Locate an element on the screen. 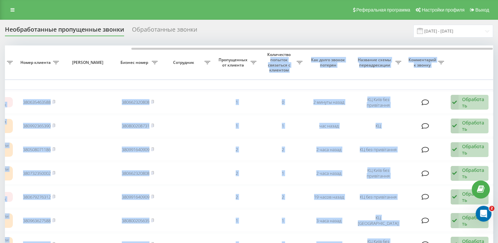 The image size is (498, 243). td: КЦ is located at coordinates (378, 126).